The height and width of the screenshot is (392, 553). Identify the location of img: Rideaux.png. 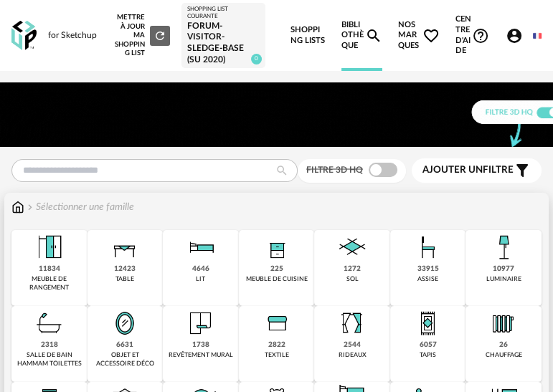
(352, 323).